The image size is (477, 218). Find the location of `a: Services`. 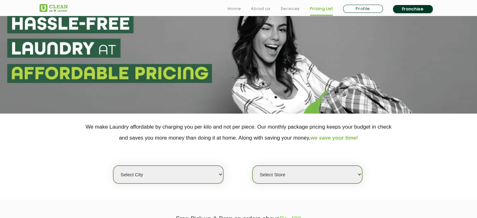

a: Services is located at coordinates (290, 9).